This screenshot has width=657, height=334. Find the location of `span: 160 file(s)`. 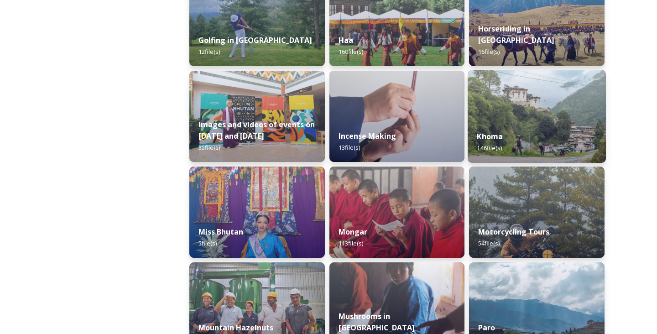

span: 160 file(s) is located at coordinates (351, 52).